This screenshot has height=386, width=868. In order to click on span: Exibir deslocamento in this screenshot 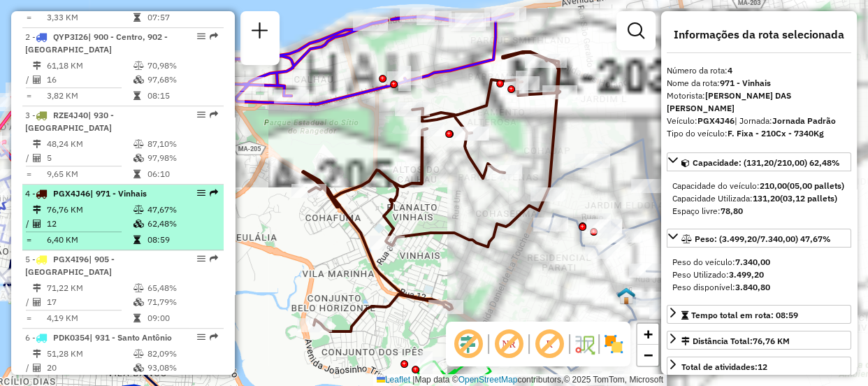, I will do `click(468, 344)`.